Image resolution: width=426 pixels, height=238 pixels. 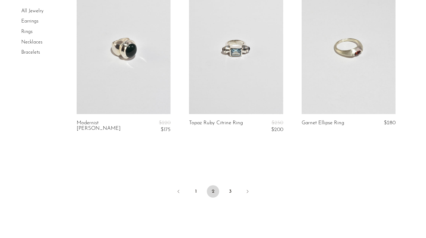 What do you see at coordinates (27, 32) in the screenshot?
I see `a: Rings` at bounding box center [27, 32].